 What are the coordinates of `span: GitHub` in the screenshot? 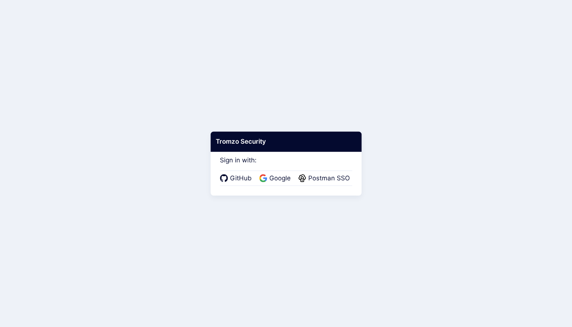 It's located at (241, 179).